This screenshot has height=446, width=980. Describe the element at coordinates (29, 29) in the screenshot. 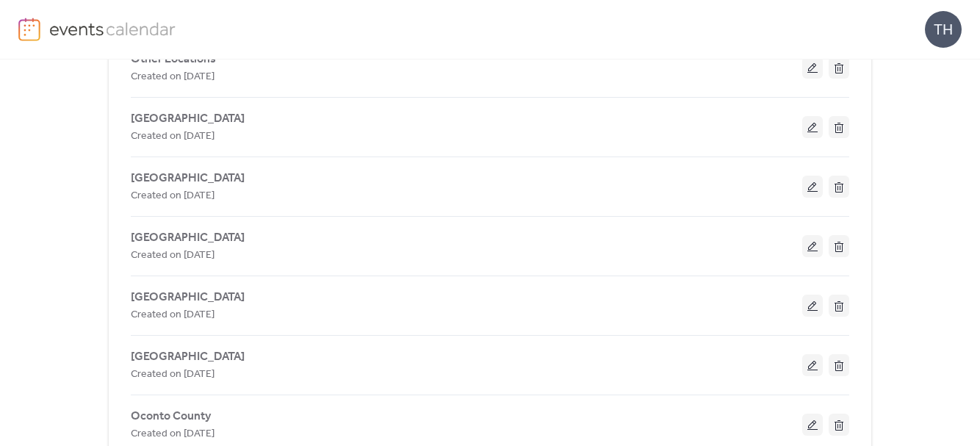

I see `img: logo` at that location.